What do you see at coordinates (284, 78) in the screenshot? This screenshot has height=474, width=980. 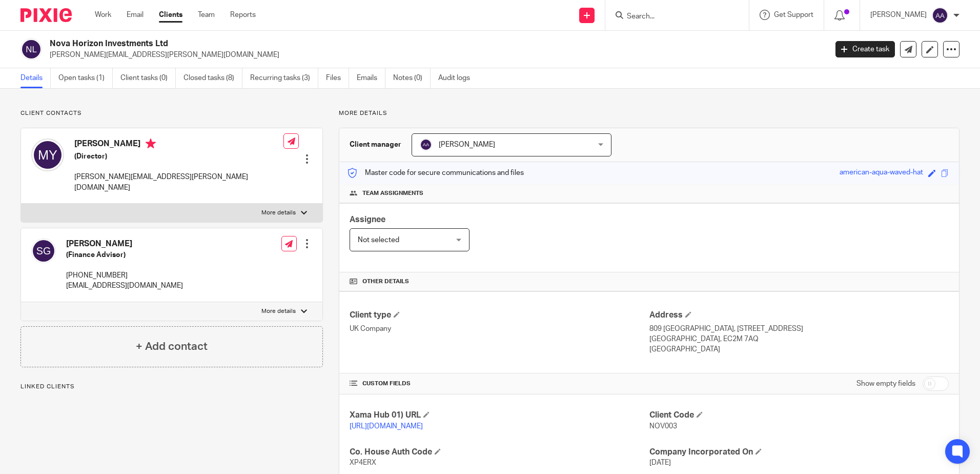 I see `a: Recurring tasks (3)` at bounding box center [284, 78].